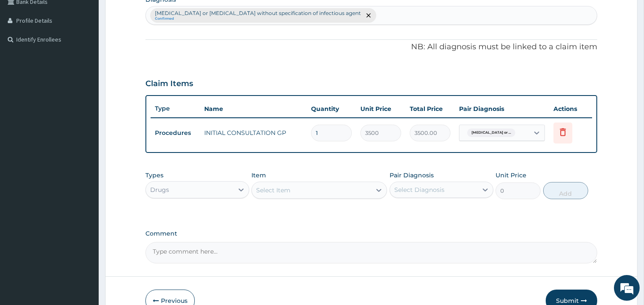 The image size is (644, 305). What do you see at coordinates (84, 139) in the screenshot?
I see `span: We're online!` at bounding box center [84, 139].